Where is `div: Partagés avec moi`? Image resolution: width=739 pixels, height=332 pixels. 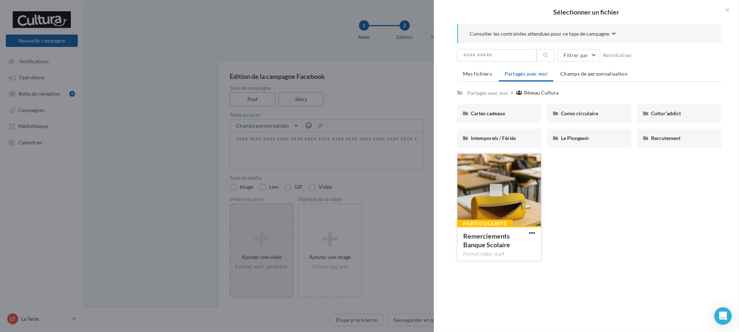 div: Partagés avec moi is located at coordinates (488, 93).